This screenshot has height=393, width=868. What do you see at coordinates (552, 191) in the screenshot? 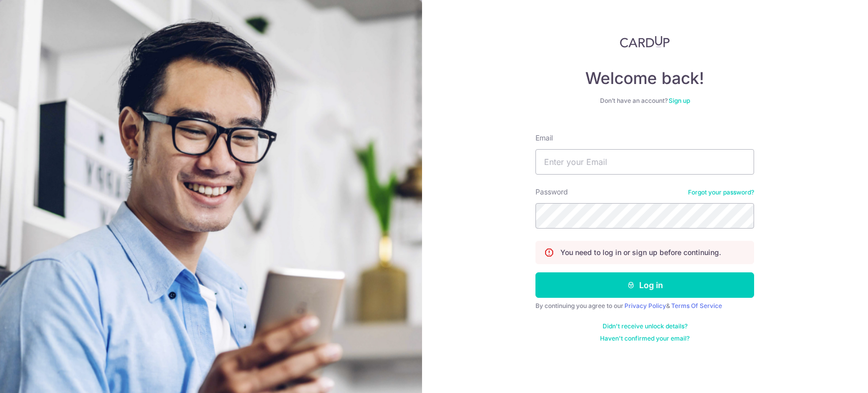
I see `label: Password` at bounding box center [552, 191].